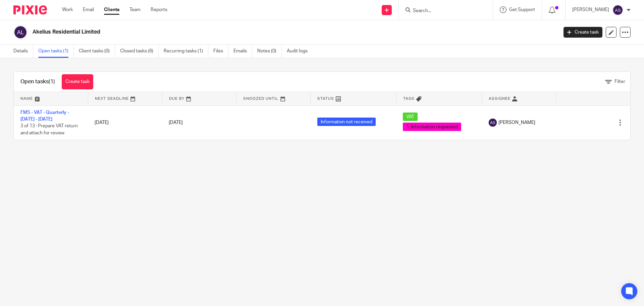 The width and height of the screenshot is (644, 306). What do you see at coordinates (23, 51) in the screenshot?
I see `a: Details` at bounding box center [23, 51].